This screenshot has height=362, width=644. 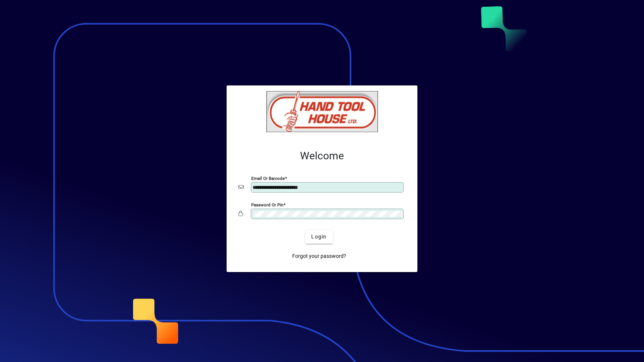 What do you see at coordinates (319, 256) in the screenshot?
I see `span: Forgot your password?` at bounding box center [319, 256].